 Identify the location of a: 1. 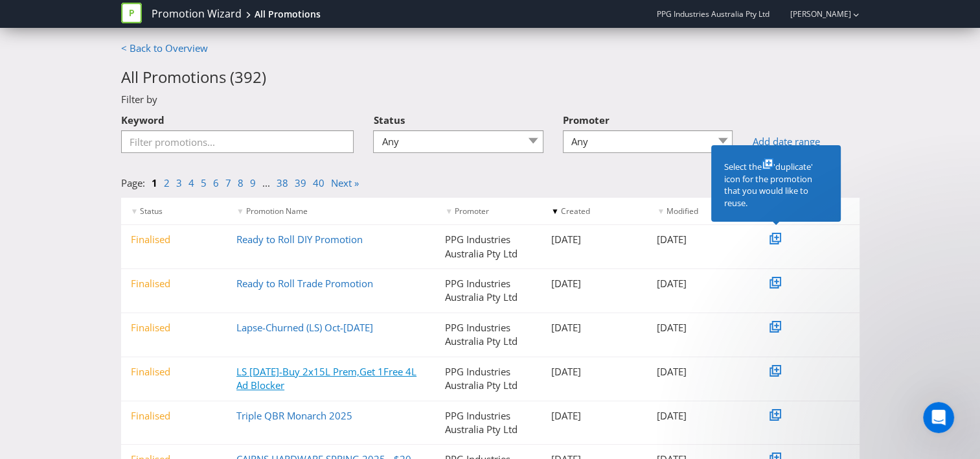
(154, 183).